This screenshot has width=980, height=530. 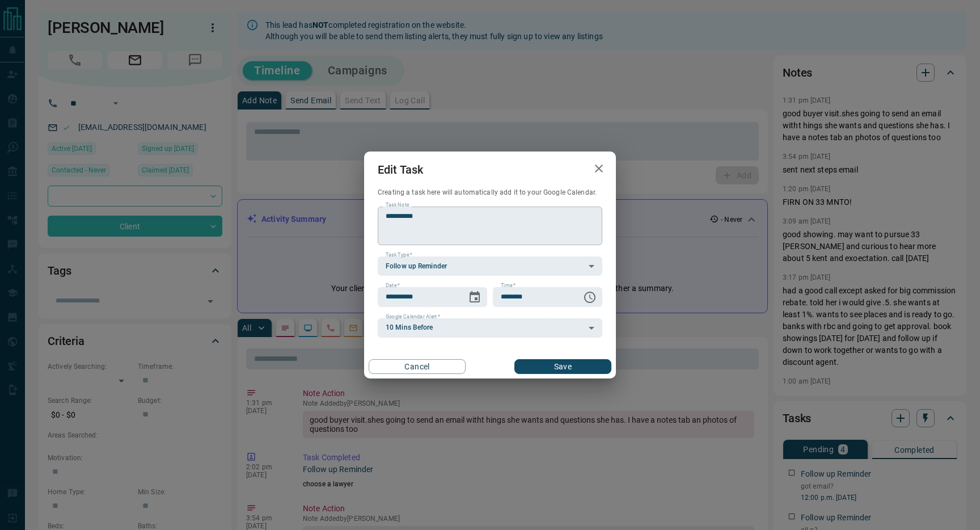 What do you see at coordinates (562, 366) in the screenshot?
I see `button: Save` at bounding box center [562, 366].